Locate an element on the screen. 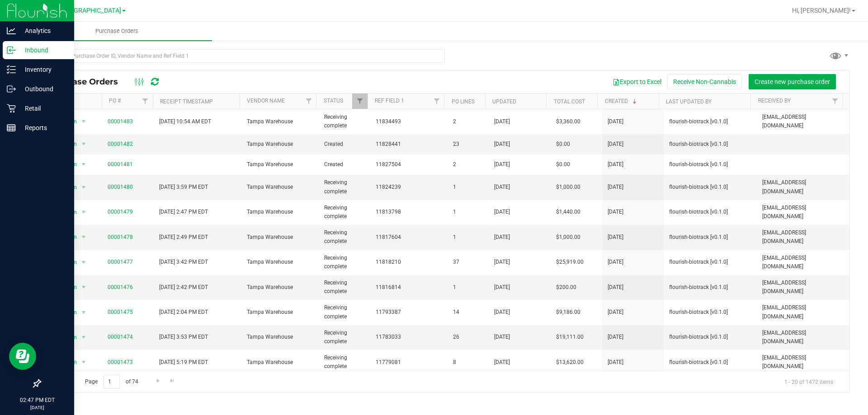 Image resolution: width=868 pixels, height=415 pixels. button: Export to Excel is located at coordinates (637, 82).